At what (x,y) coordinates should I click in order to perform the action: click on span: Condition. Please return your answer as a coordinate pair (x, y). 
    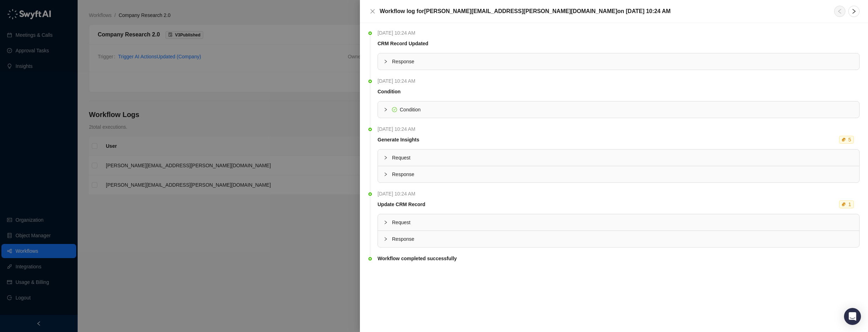
    Looking at the image, I should click on (410, 109).